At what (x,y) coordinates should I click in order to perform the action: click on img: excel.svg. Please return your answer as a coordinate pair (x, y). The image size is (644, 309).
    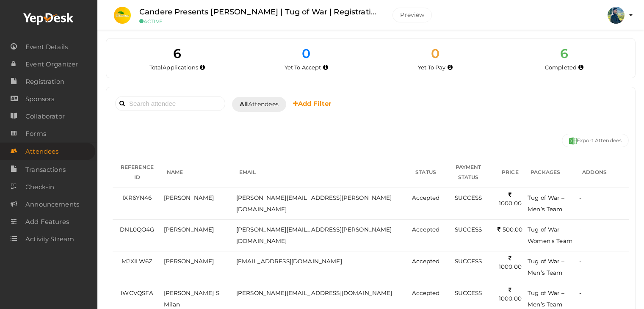
    Looking at the image, I should click on (573, 141).